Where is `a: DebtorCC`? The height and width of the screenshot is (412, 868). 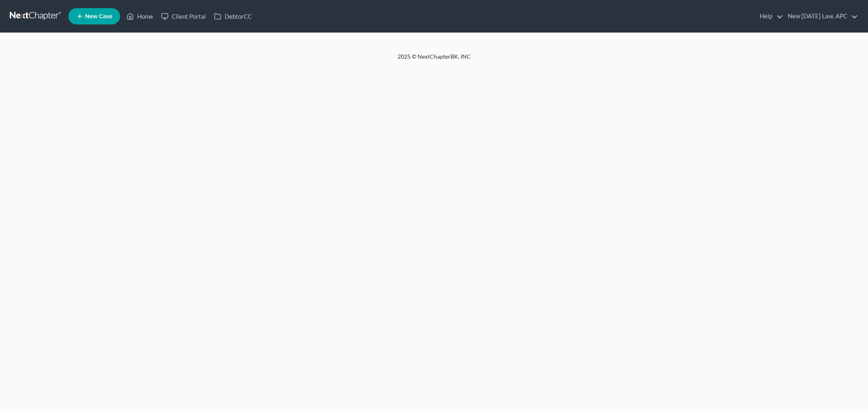 a: DebtorCC is located at coordinates (233, 17).